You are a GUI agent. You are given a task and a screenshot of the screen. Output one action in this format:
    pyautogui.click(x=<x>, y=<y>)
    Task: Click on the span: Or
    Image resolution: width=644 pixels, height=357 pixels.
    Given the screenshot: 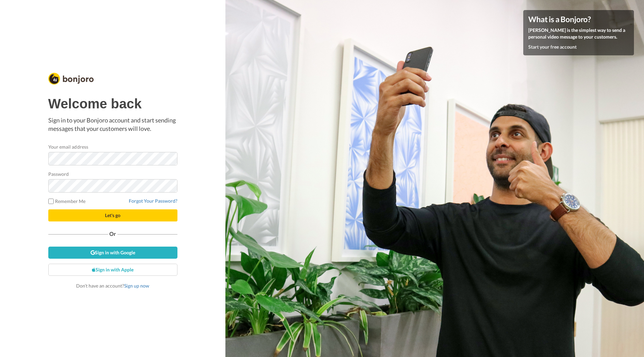 What is the action you would take?
    pyautogui.click(x=113, y=234)
    